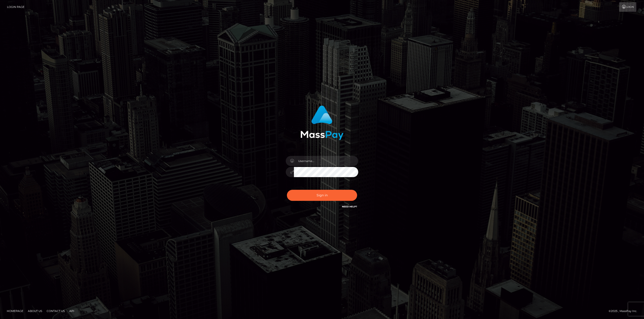  Describe the element at coordinates (322, 196) in the screenshot. I see `button: Sign in` at that location.